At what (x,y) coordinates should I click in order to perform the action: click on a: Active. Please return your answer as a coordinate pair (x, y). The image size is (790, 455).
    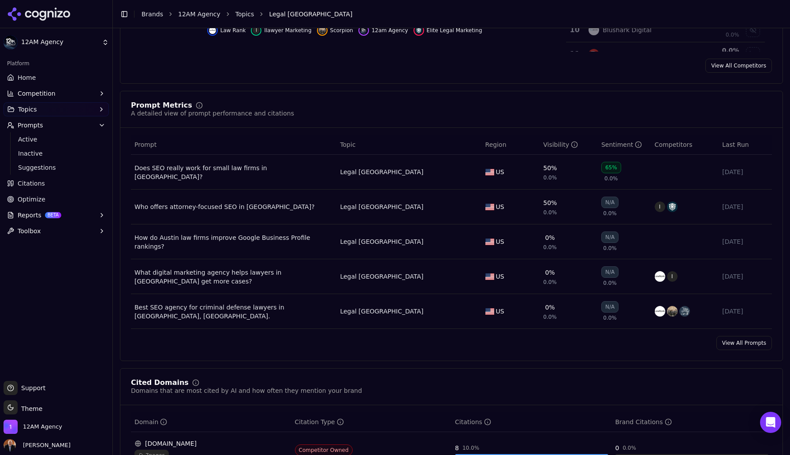
    Looking at the image, I should click on (56, 139).